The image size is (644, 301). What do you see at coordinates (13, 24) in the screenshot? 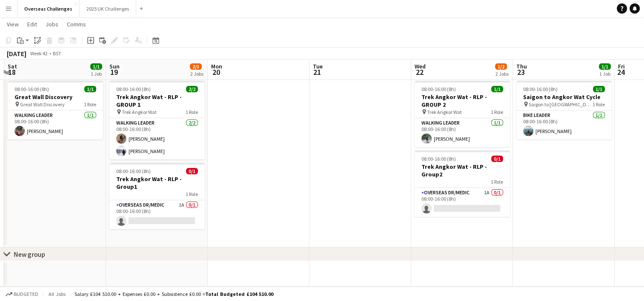
I see `span: View` at bounding box center [13, 24].